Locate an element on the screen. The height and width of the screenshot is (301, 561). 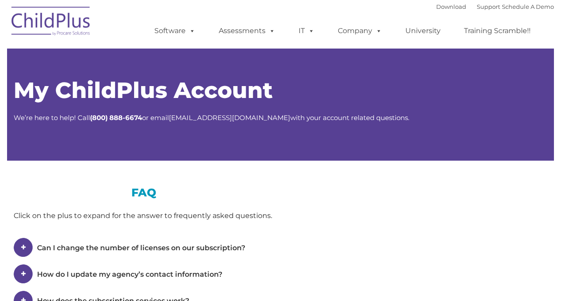
a: IT is located at coordinates (307, 31).